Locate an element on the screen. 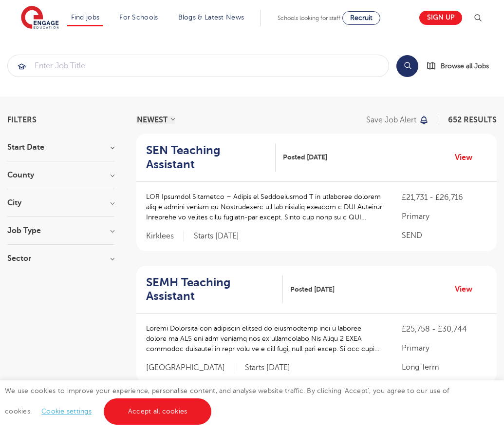 The image size is (504, 433). span: Browse all Jobs is located at coordinates (465, 66).